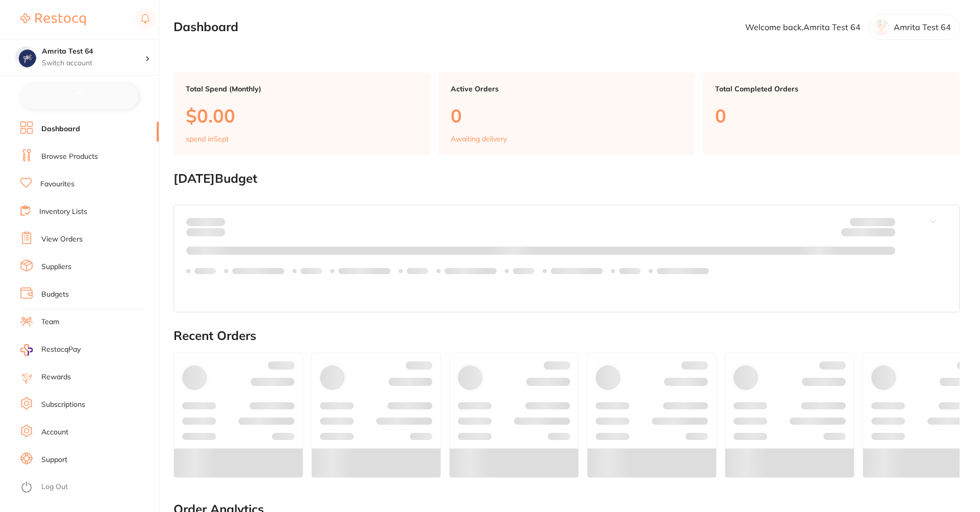  What do you see at coordinates (479, 139) in the screenshot?
I see `p: Awaiting delivery` at bounding box center [479, 139].